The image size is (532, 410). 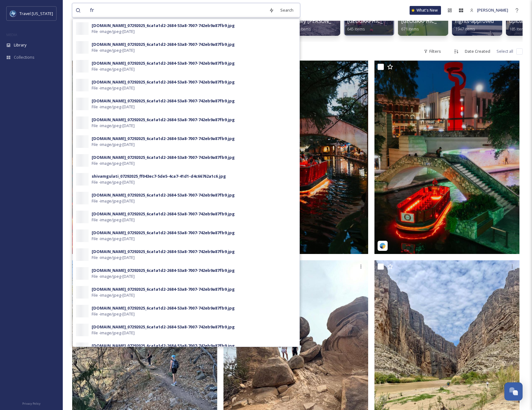 I want to click on input: Search your library, so click(x=176, y=10).